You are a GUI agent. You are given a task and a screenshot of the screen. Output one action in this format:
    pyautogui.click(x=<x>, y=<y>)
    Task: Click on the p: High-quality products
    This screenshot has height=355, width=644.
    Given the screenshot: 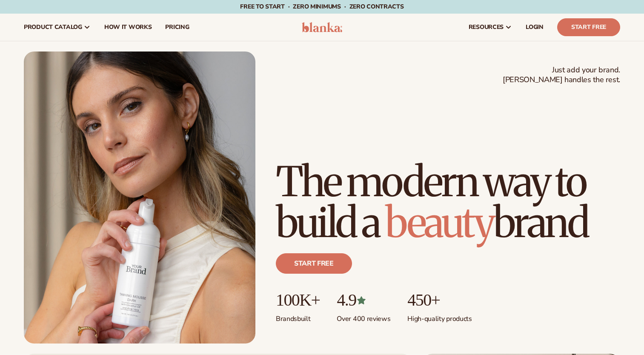 What is the action you would take?
    pyautogui.click(x=440, y=317)
    